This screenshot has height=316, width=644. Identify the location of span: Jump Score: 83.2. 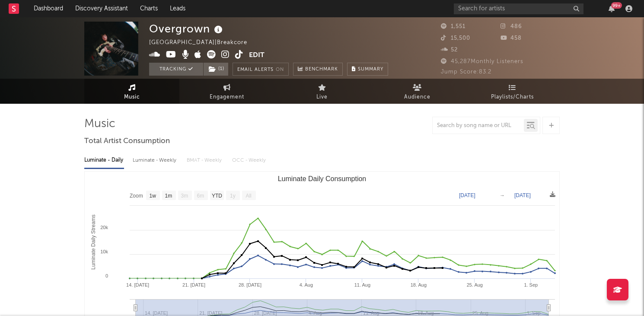
(466, 72).